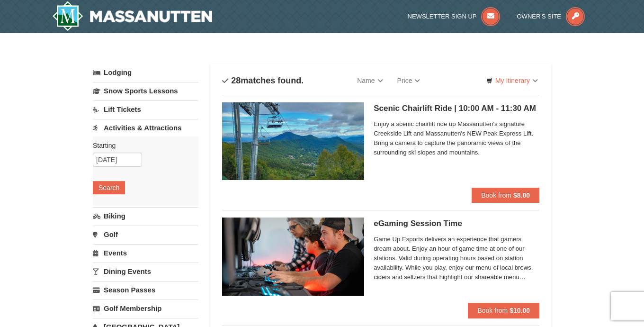  What do you see at coordinates (551, 16) in the screenshot?
I see `a: Owner's Site` at bounding box center [551, 16].